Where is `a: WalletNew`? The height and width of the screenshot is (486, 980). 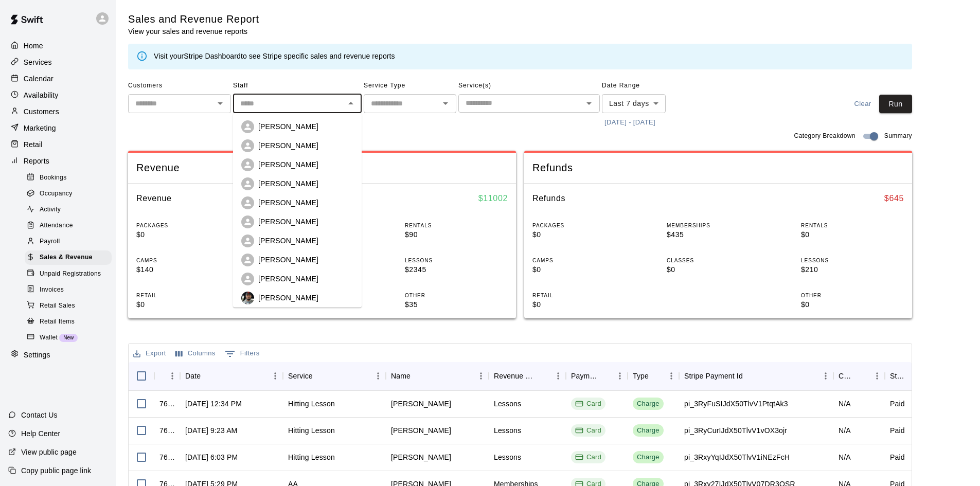
a: WalletNew is located at coordinates (70, 338).